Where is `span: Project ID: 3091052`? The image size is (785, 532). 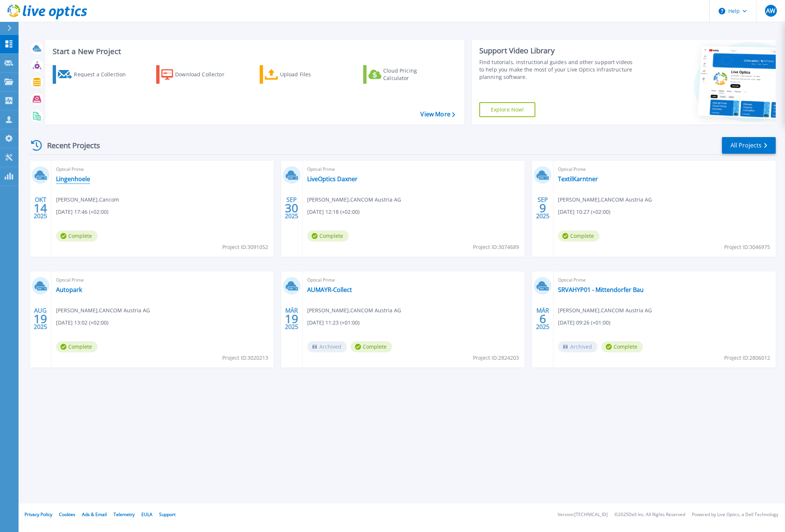
span: Project ID: 3091052 is located at coordinates (245, 247).